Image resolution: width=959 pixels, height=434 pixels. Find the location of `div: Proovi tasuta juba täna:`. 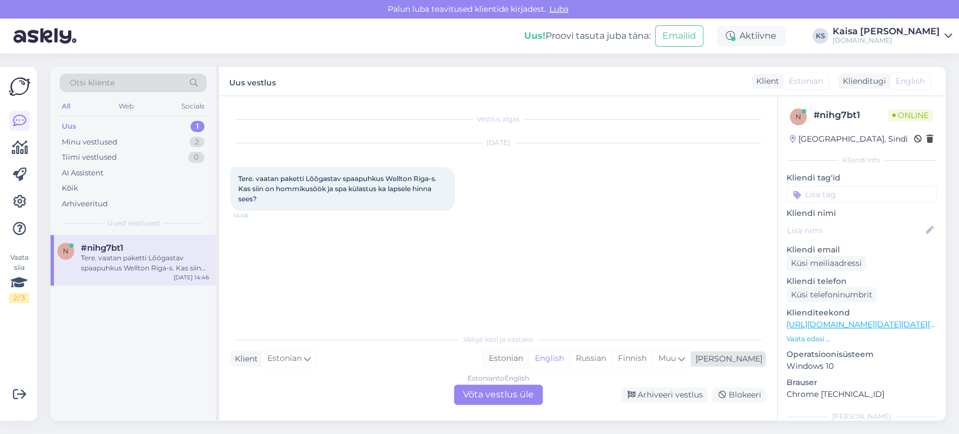

div: Proovi tasuta juba täna: is located at coordinates (587, 36).